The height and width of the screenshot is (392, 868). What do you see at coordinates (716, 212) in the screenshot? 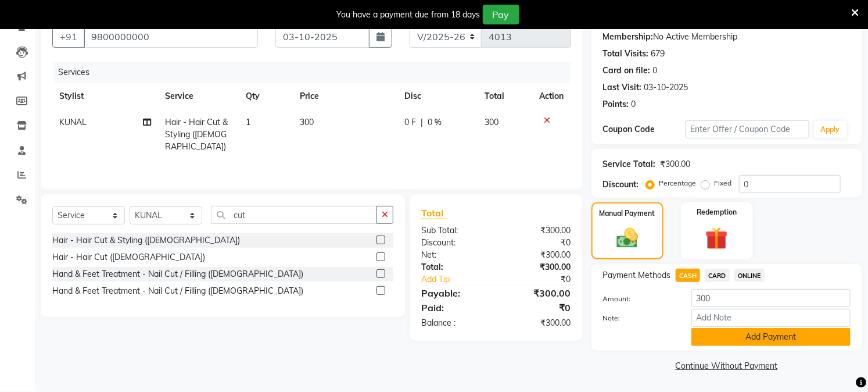
I see `label: Redemption` at bounding box center [716, 212].